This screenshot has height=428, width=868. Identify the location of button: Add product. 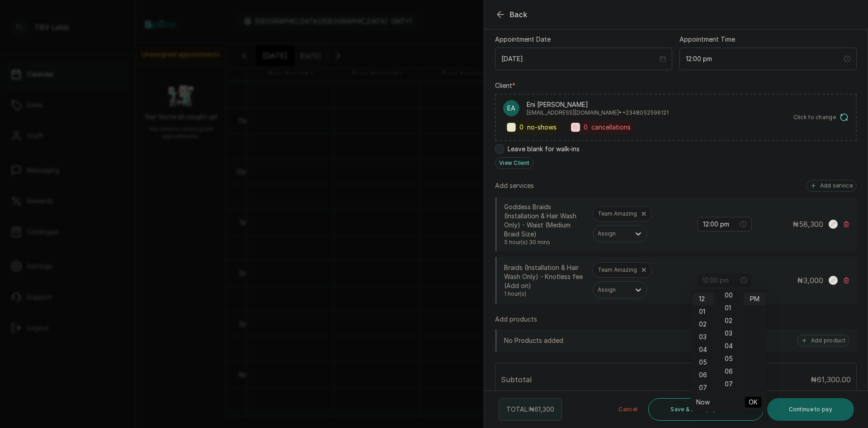
(823, 340).